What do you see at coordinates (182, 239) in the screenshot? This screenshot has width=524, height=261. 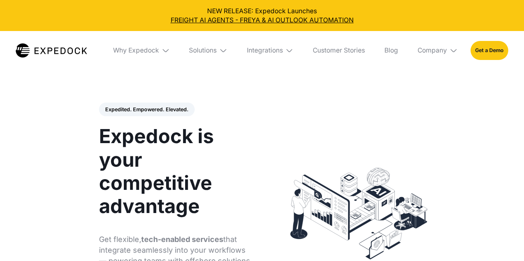 I see `strong: tech-enabled services` at bounding box center [182, 239].